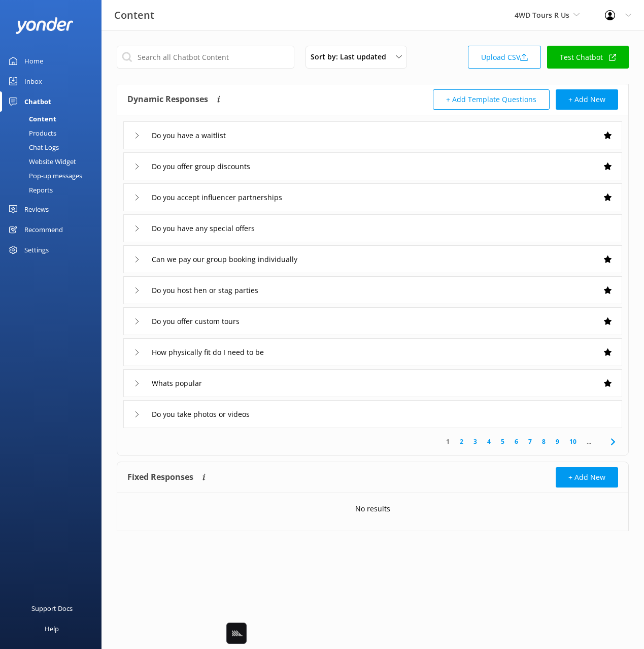 This screenshot has width=644, height=649. Describe the element at coordinates (505, 57) in the screenshot. I see `a: Upload CSV` at that location.